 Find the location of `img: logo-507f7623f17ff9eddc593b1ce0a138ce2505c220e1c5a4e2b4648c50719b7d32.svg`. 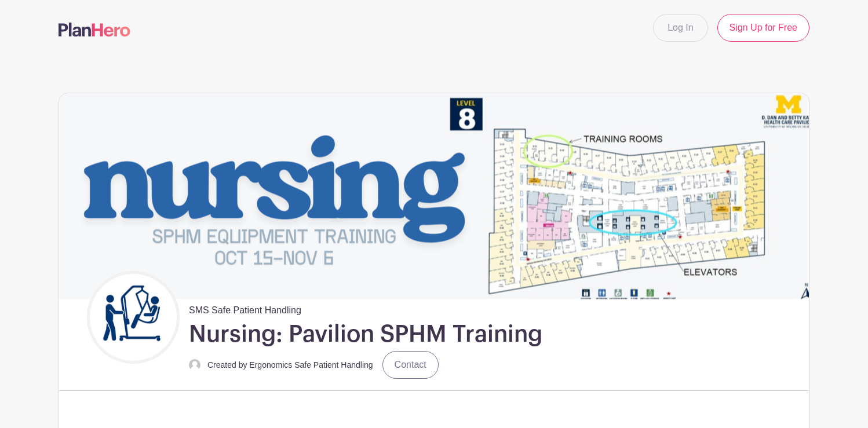

img: logo-507f7623f17ff9eddc593b1ce0a138ce2505c220e1c5a4e2b4648c50719b7d32.svg is located at coordinates (94, 29).